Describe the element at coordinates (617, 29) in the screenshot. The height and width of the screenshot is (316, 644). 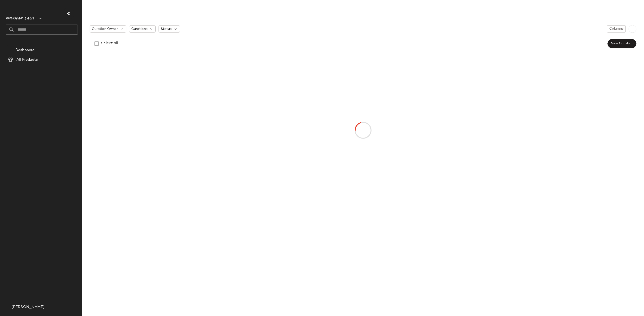
I see `span: Columns` at that location.